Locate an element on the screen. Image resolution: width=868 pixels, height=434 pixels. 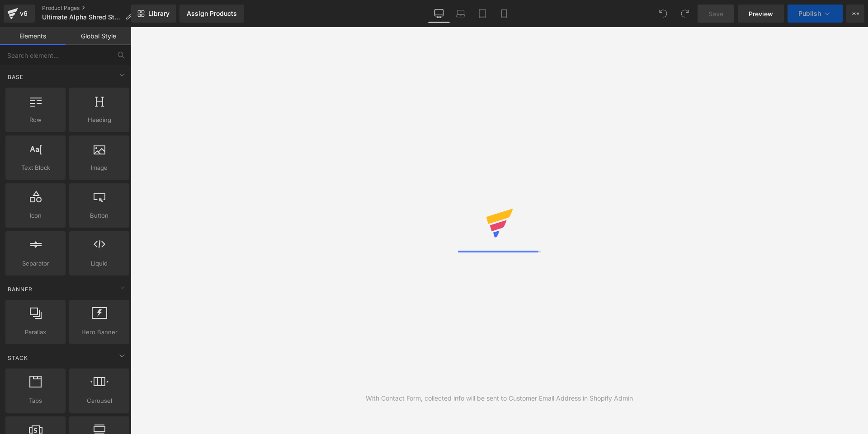
button: Redo is located at coordinates (685, 13).